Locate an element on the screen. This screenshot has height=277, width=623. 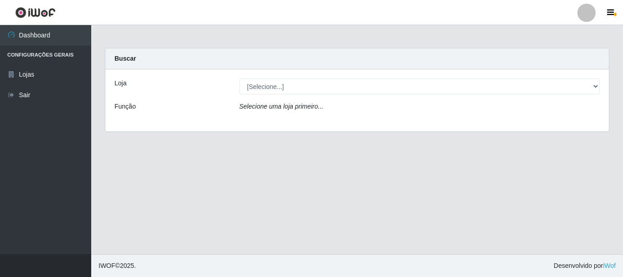
label: Função is located at coordinates (125, 106).